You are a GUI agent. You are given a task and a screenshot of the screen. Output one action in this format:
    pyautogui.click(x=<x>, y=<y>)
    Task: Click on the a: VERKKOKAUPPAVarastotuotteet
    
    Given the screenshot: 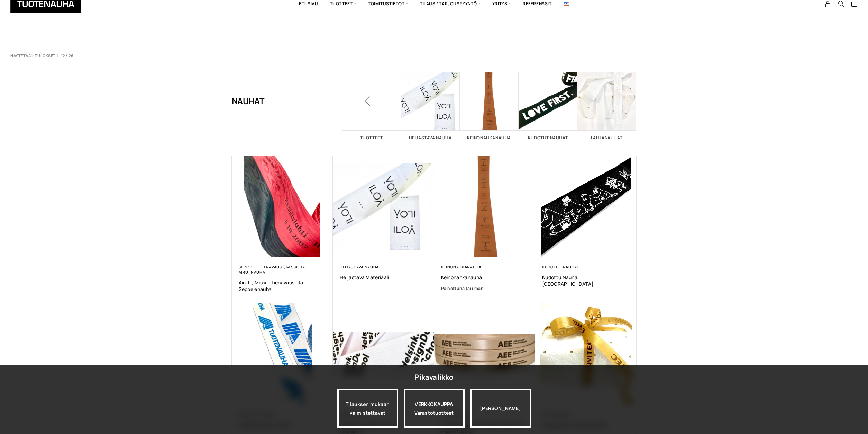 What is the action you would take?
    pyautogui.click(x=434, y=408)
    